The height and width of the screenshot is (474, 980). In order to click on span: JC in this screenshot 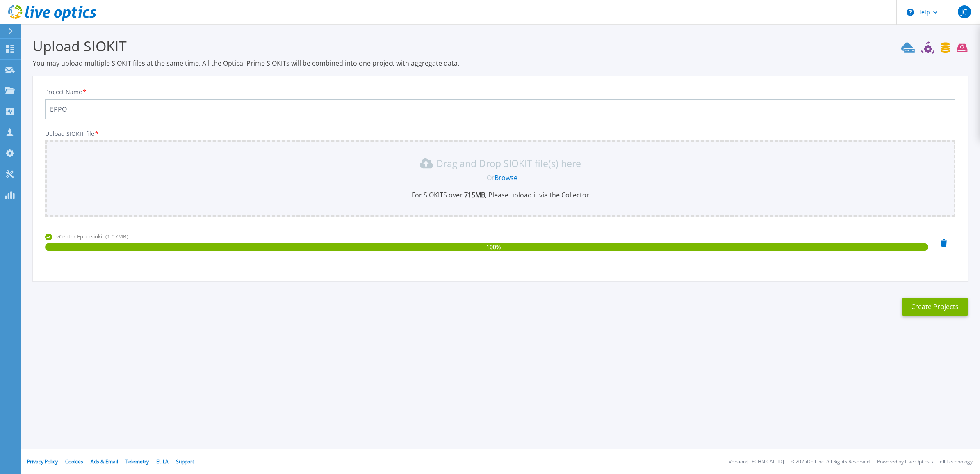, I will do `click(964, 12)`.